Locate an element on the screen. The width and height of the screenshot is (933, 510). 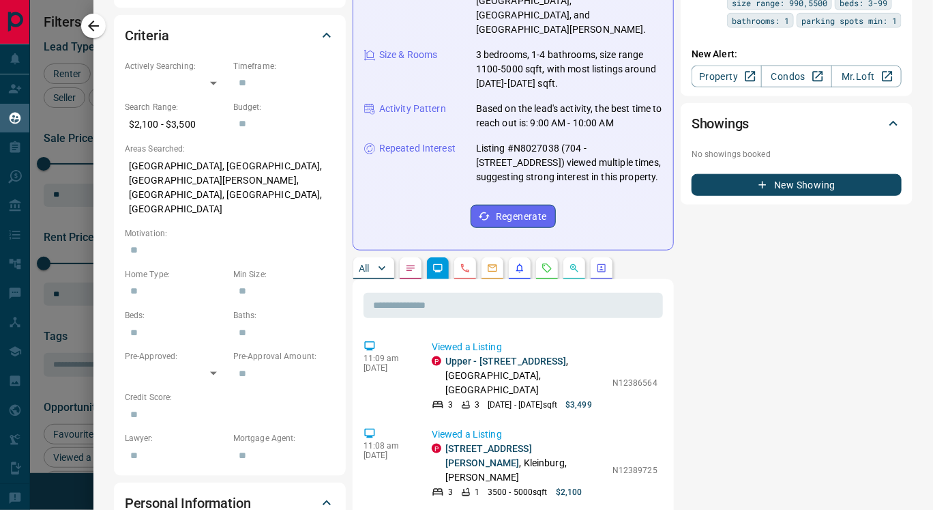
p: Pre-Approved: is located at coordinates (175, 356).